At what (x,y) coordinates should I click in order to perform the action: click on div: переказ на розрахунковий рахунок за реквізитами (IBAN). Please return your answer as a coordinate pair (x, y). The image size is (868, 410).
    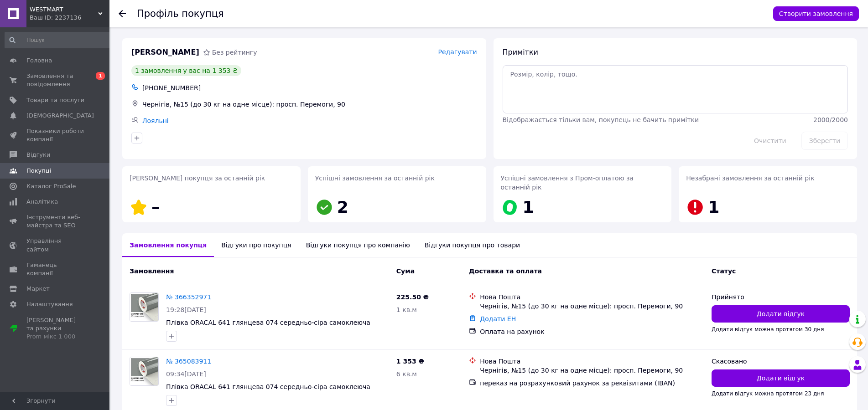
    Looking at the image, I should click on (592, 383).